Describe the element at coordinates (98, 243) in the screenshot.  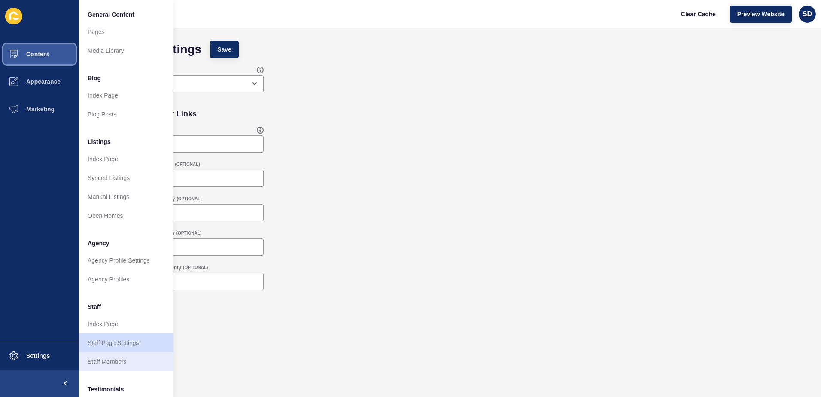
I see `span: Agency` at that location.